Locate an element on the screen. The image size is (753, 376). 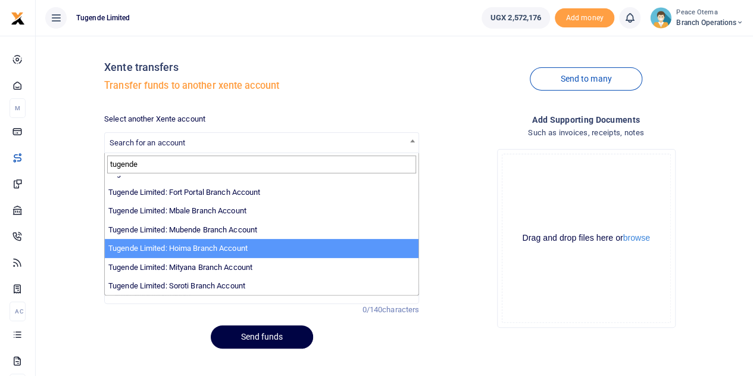
span: UGX 2,572,176 is located at coordinates (516, 18).